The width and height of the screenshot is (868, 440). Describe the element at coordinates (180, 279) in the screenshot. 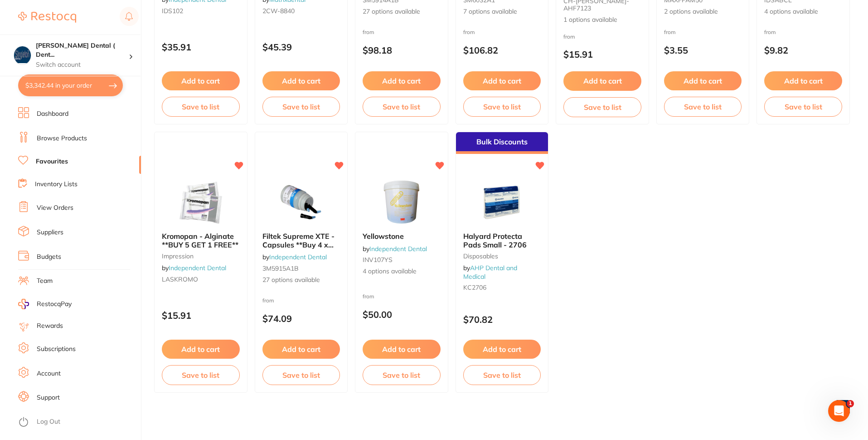

I see `span: LASKROMO` at that location.